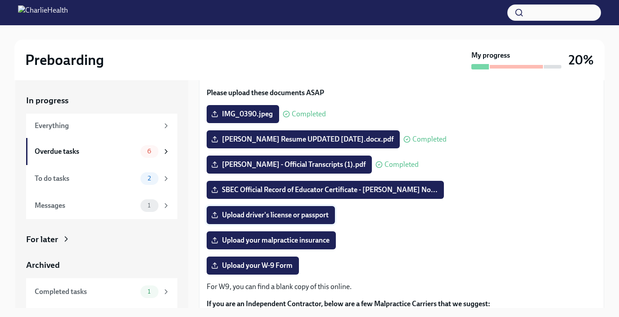 This screenshot has height=317, width=619. I want to click on div: Overdue tasks, so click(86, 151).